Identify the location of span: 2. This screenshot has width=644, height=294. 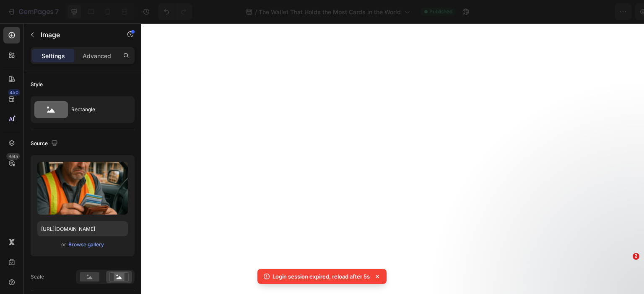
(636, 257).